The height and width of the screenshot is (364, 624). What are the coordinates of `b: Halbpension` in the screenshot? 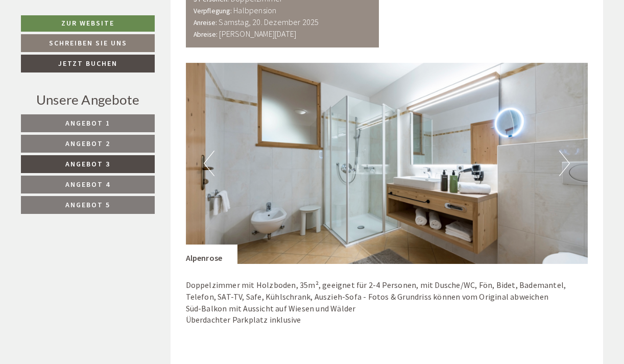 It's located at (255, 11).